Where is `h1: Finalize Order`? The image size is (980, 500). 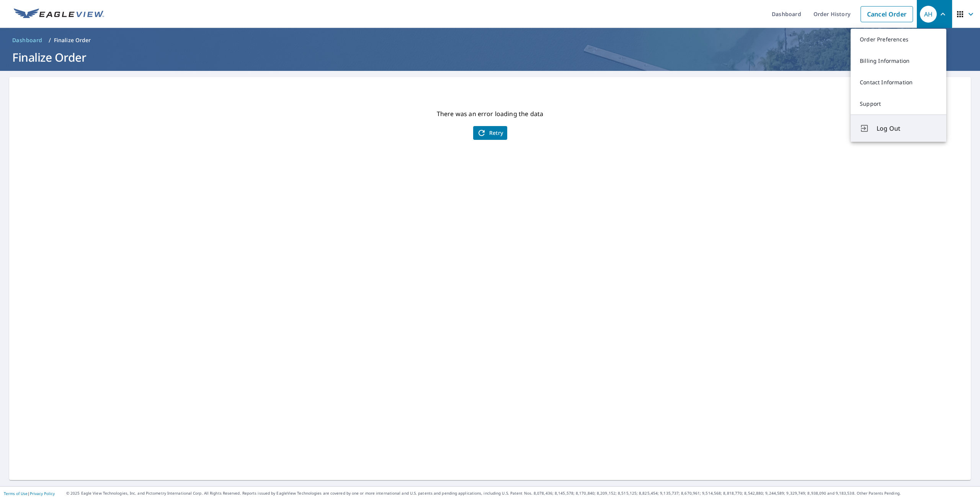
h1: Finalize Order is located at coordinates (490, 57).